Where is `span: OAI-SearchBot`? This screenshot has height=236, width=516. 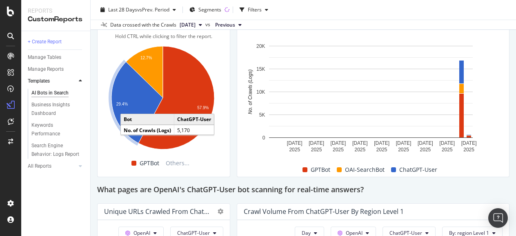
span: OAI-SearchBot is located at coordinates (365, 169).